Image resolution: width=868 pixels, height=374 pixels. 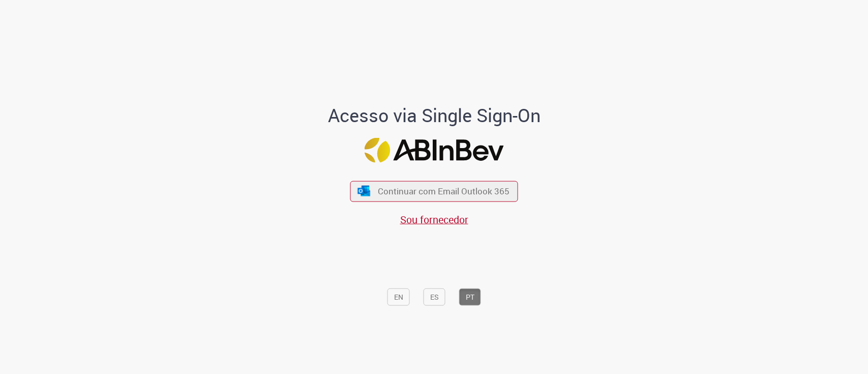 I want to click on span: Continuar com Email Outlook 365, so click(x=444, y=191).